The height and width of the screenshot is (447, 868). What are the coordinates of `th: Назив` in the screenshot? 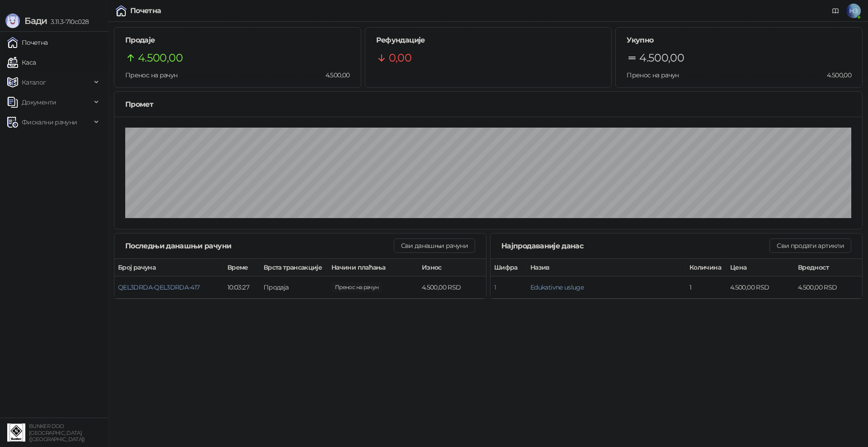 It's located at (606, 268).